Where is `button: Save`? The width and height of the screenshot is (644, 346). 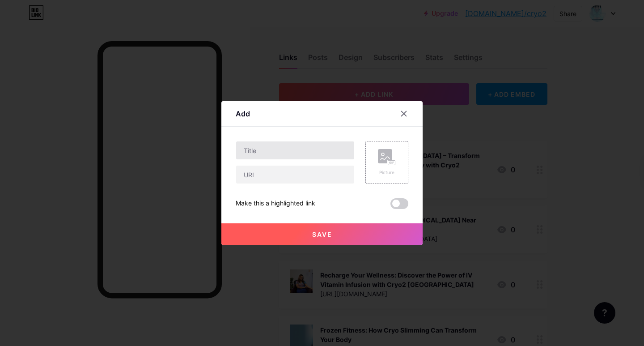
button: Save is located at coordinates (322, 234).